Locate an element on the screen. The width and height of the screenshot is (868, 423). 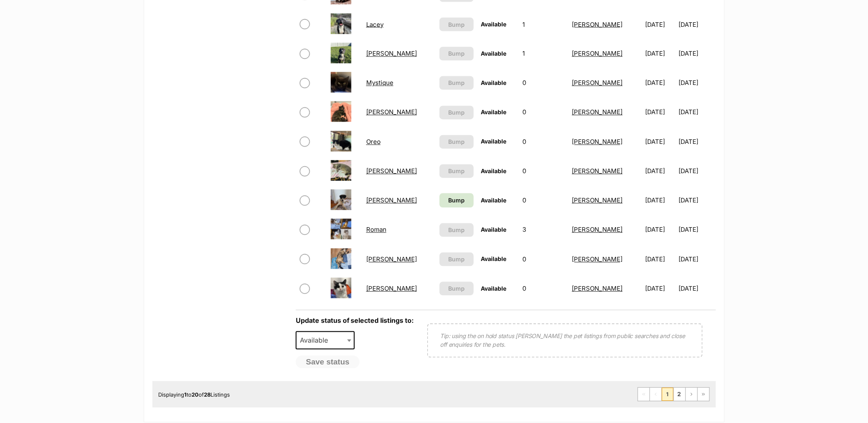
span: Previous page is located at coordinates (656, 394).